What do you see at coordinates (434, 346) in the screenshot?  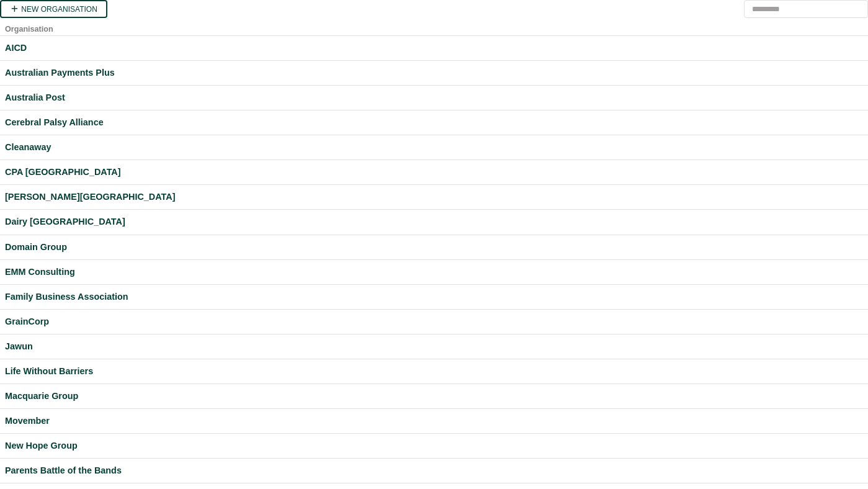 I see `div: Jawun` at bounding box center [434, 346].